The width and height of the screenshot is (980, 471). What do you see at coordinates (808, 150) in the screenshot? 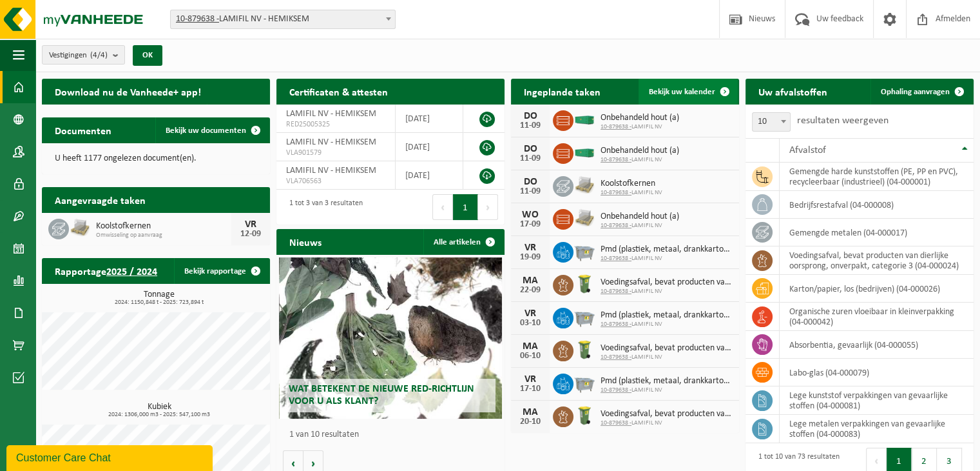
I see `span: Afvalstof` at bounding box center [808, 150].